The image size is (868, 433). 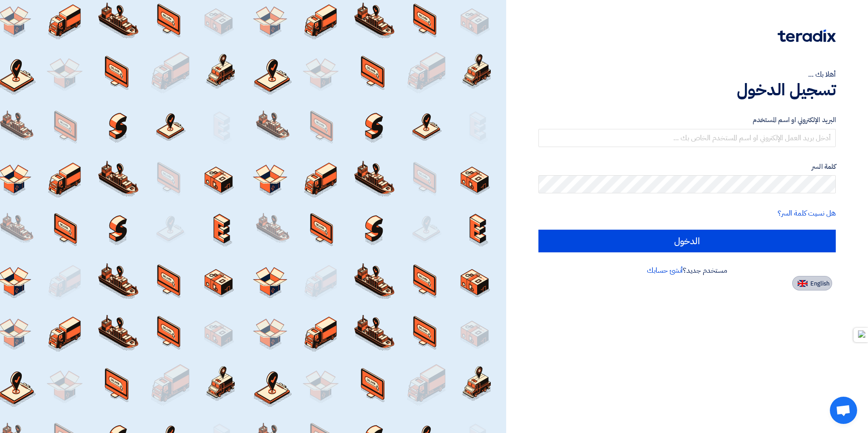 I want to click on input: أدخل بريد العمل الإلكتروني او اسم المستخدم الخاص بك ..., so click(x=687, y=138).